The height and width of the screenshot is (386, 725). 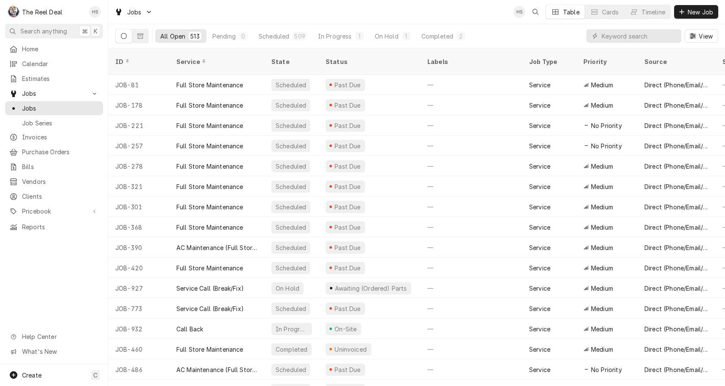 What do you see at coordinates (54, 227) in the screenshot?
I see `a: Reports` at bounding box center [54, 227].